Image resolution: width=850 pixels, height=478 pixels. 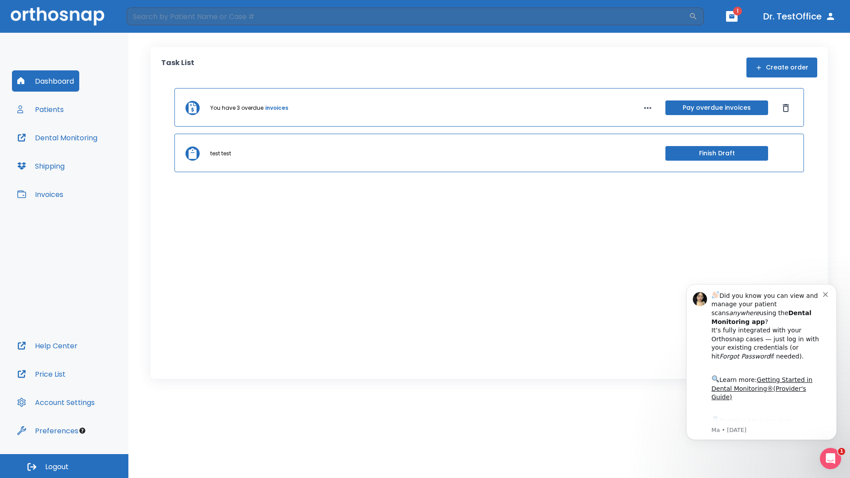 What do you see at coordinates (717, 153) in the screenshot?
I see `button: Finish Draft` at bounding box center [717, 153].